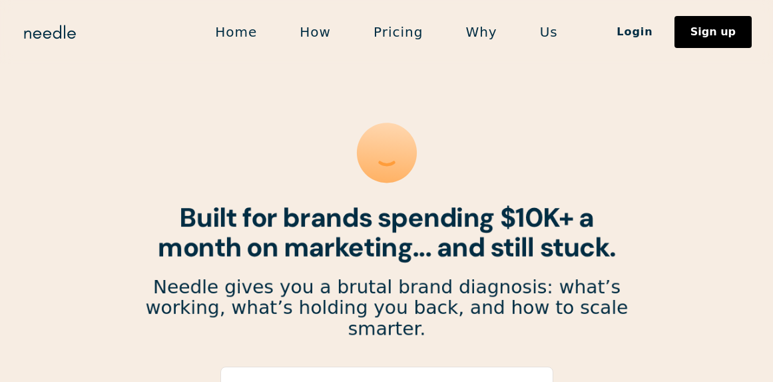 The height and width of the screenshot is (382, 773). Describe the element at coordinates (387, 308) in the screenshot. I see `p: Needle gives you a brutal brand diagnosis: what’s working, what’s holding you back, and how to sc...` at that location.